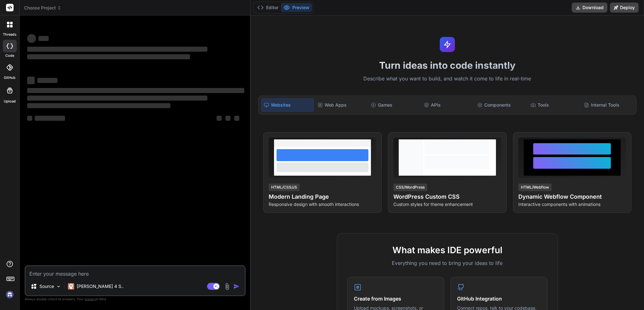  What do you see at coordinates (341, 105) in the screenshot?
I see `div: Web Apps` at bounding box center [341, 105].